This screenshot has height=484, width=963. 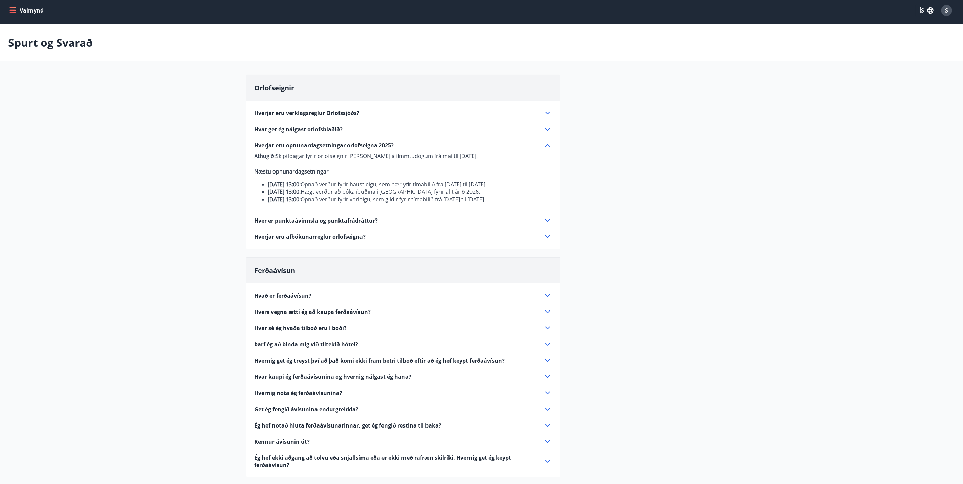 What do you see at coordinates (307, 113) in the screenshot?
I see `span: Hverjar eru verklagsreglur Orlofssjóðs?` at bounding box center [307, 113].